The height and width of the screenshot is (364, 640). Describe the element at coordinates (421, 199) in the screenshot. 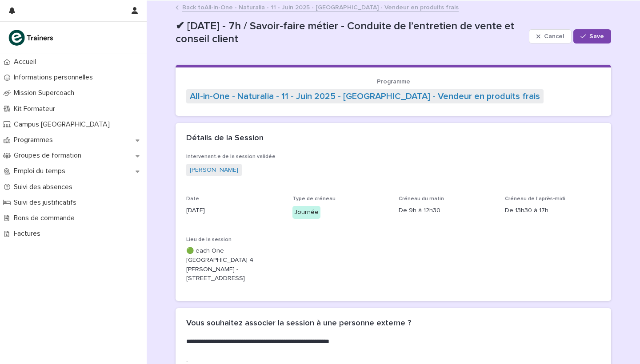

I see `span: Créneau du matin` at that location.